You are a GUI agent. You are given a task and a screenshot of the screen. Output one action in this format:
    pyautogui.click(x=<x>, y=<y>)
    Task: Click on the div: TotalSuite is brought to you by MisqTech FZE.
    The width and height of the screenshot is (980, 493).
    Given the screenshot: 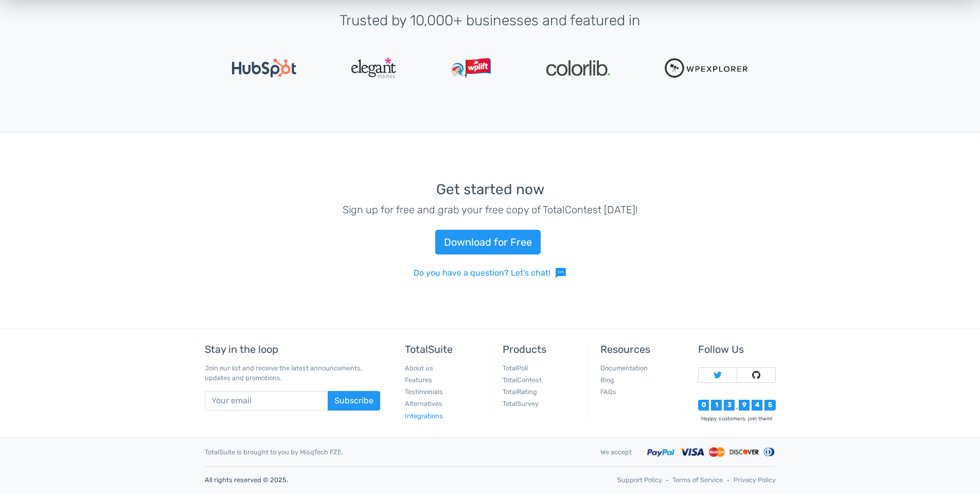 What is the action you would take?
    pyautogui.click(x=394, y=451)
    